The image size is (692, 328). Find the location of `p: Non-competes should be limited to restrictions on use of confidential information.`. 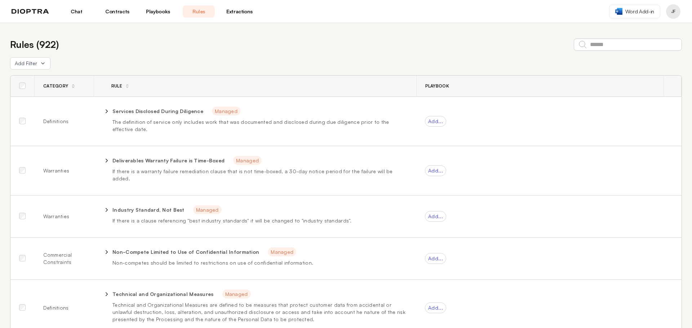

p: Non-competes should be limited to restrictions on use of confidential information. is located at coordinates (260, 263).